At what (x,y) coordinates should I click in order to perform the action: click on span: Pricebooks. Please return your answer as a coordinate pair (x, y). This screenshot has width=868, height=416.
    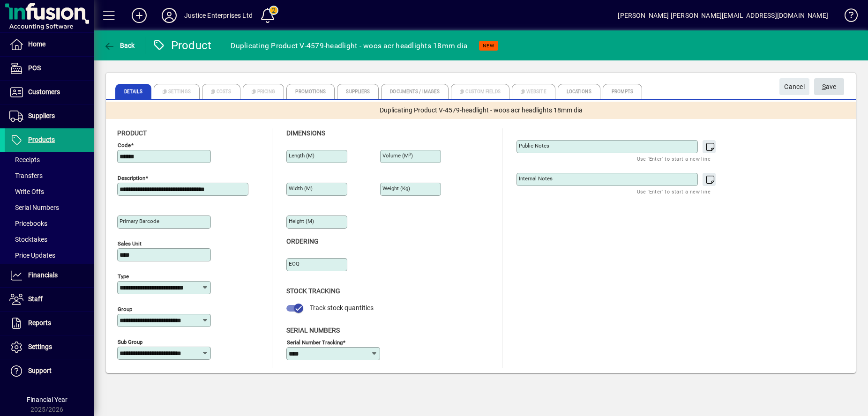
    Looking at the image, I should click on (28, 223).